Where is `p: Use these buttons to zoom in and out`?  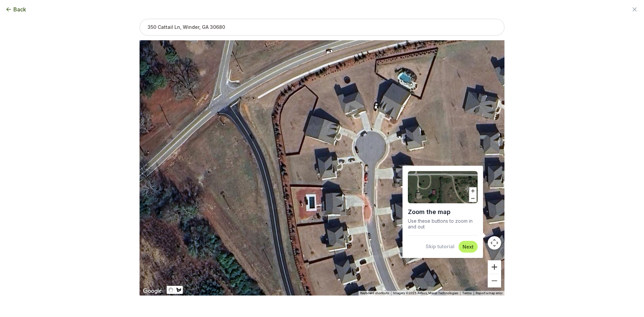
p: Use these buttons to zoom in and out is located at coordinates (443, 223).